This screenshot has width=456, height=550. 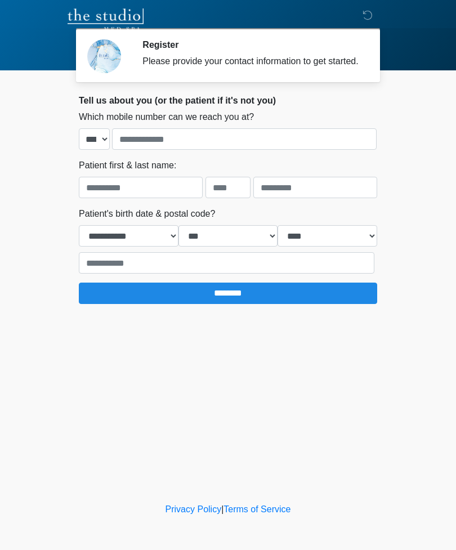 What do you see at coordinates (228, 100) in the screenshot?
I see `h2: Tell us about you (or the patient if it's not you)` at bounding box center [228, 100].